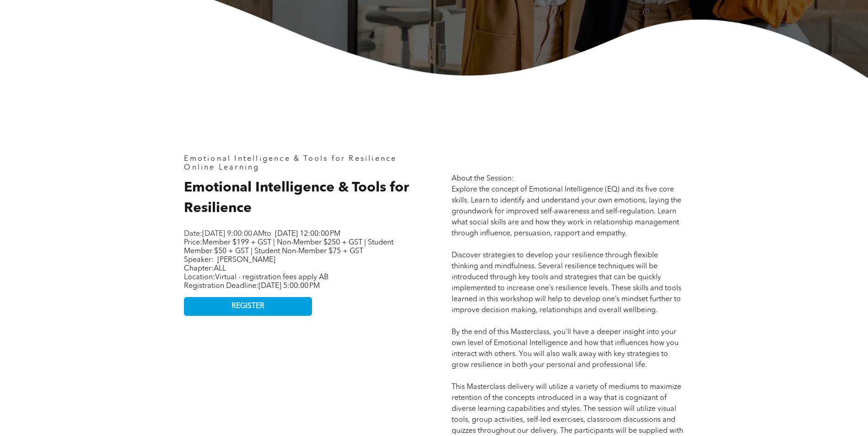 This screenshot has height=436, width=868. I want to click on span: Price:, so click(289, 247).